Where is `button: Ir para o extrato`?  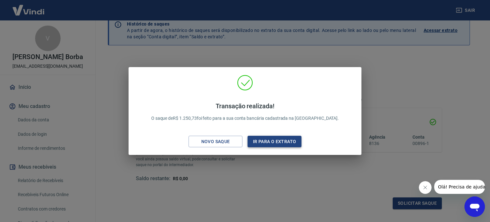
button: Ir para o extrato is located at coordinates (274, 141).